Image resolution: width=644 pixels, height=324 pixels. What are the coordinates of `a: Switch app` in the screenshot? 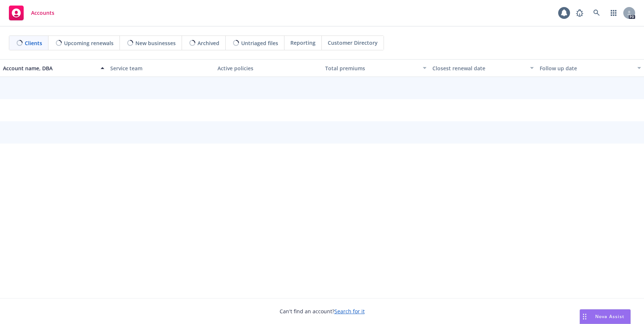 It's located at (613, 13).